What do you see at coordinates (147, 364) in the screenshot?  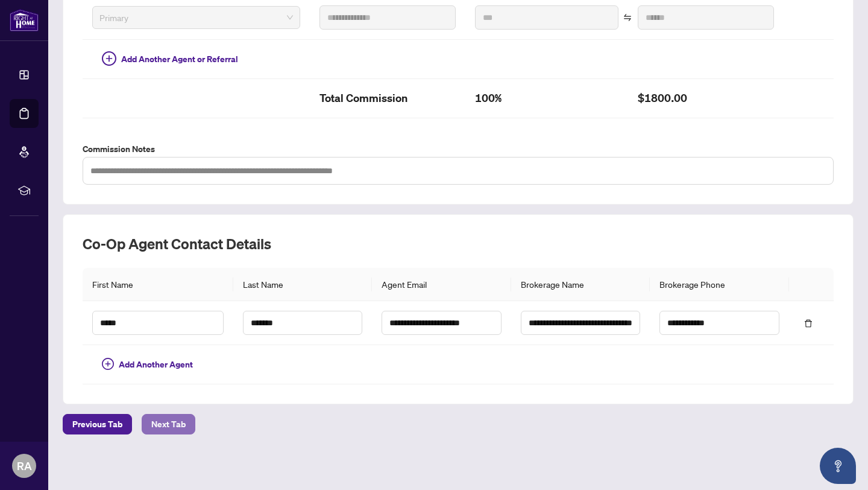 I see `button: Add Another Agent` at bounding box center [147, 364].